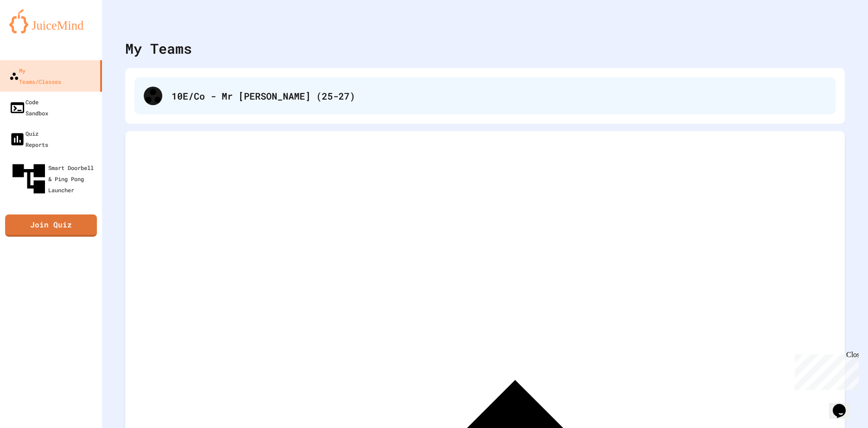 The height and width of the screenshot is (428, 868). What do you see at coordinates (51, 22) in the screenshot?
I see `img: logo-orange.svg` at bounding box center [51, 22].